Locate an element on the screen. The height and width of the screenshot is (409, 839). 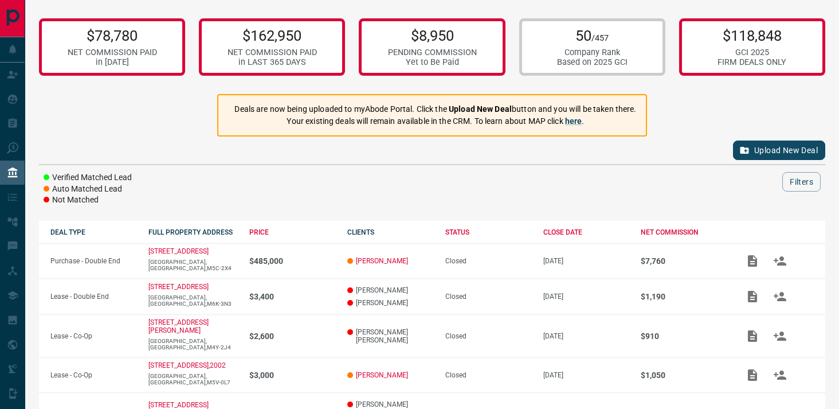
div: GCI 2025 is located at coordinates (752, 52).